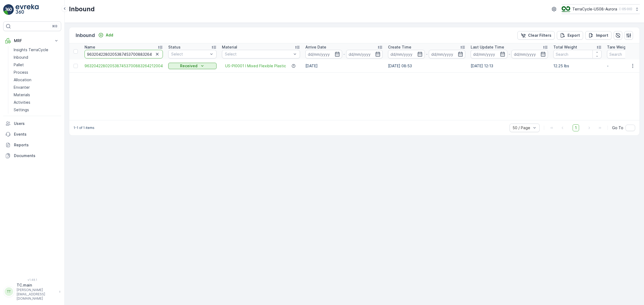 The image size is (644, 305). Describe the element at coordinates (32, 41) in the screenshot. I see `button: MRF` at that location.